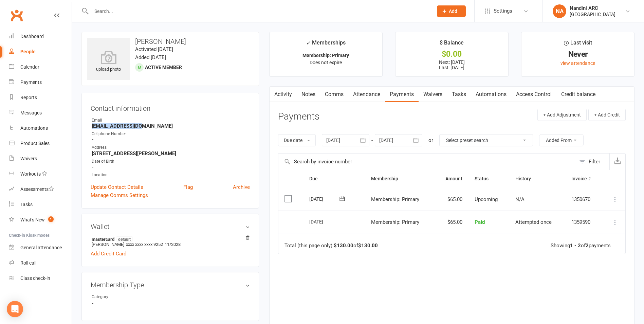 The image size is (644, 324). I want to click on span: Membership: Primary, so click(395, 199).